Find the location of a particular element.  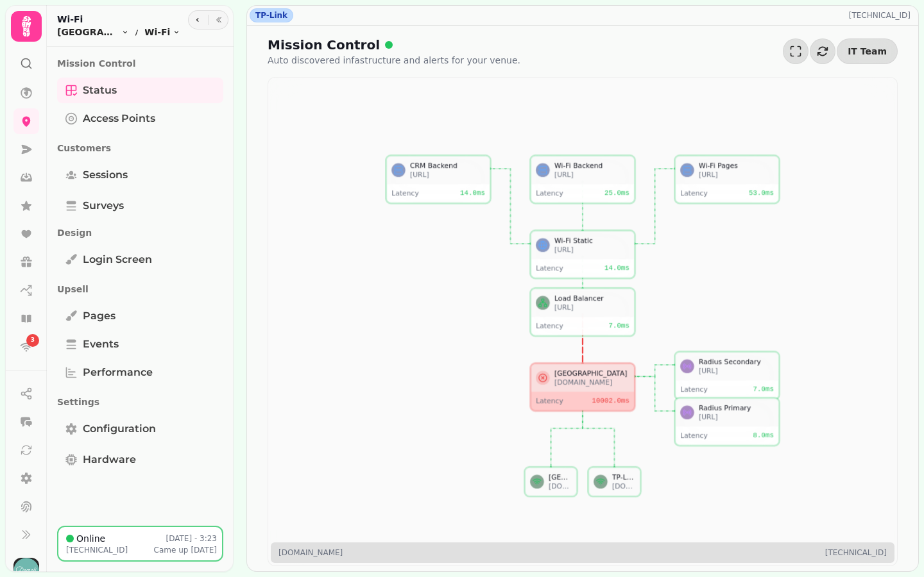

span: Login screen is located at coordinates (117, 260).